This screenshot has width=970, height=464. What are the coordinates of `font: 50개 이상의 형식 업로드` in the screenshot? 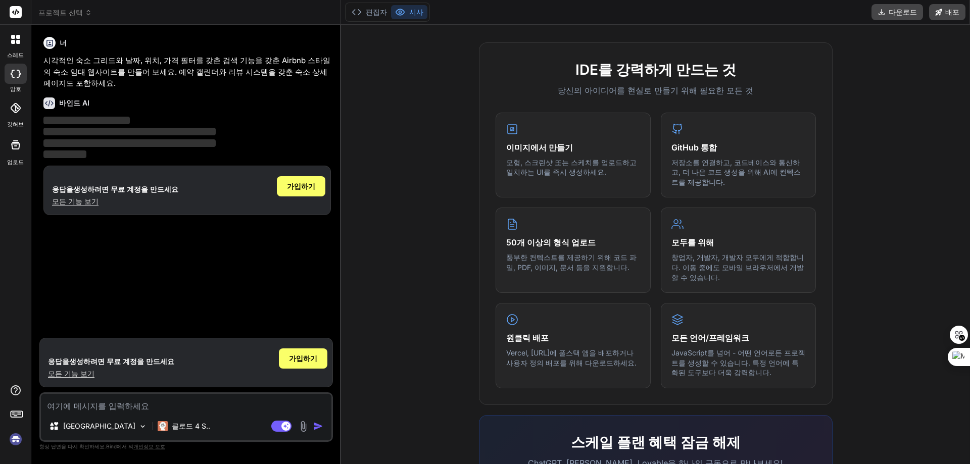 It's located at (550, 242).